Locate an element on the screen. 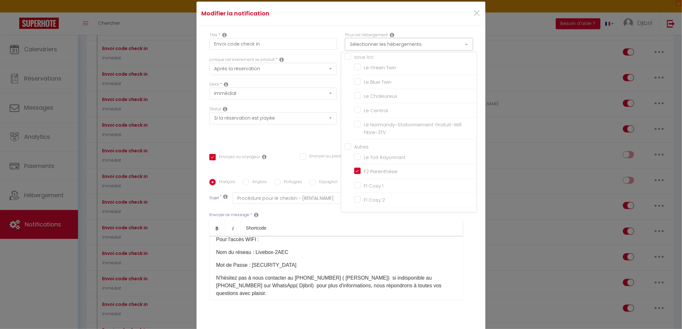 The height and width of the screenshot is (329, 682). span: F1 Cosy 1 is located at coordinates (373, 186).